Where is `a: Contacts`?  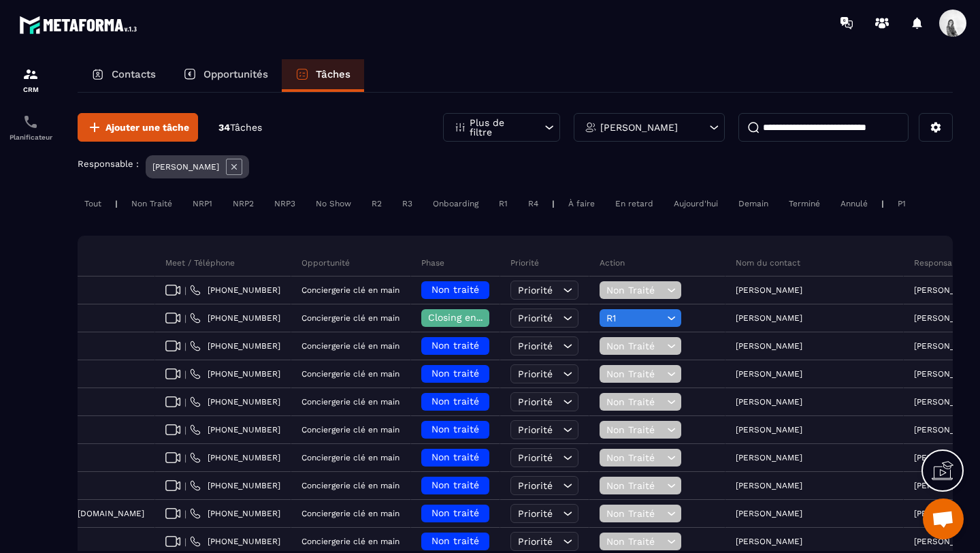
a: Contacts is located at coordinates (123, 75).